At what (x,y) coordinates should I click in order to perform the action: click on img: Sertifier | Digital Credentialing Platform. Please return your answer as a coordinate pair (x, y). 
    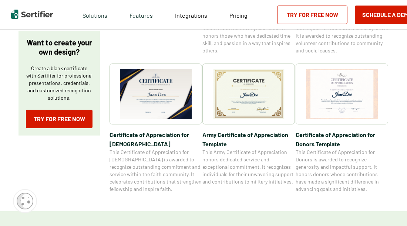
    Looking at the image, I should click on (32, 14).